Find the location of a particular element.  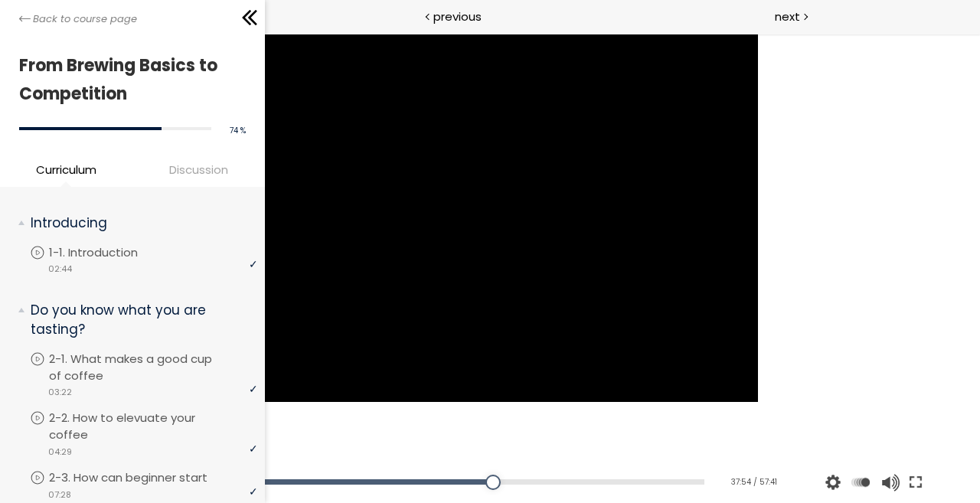

span: 02:44 is located at coordinates (59, 269).